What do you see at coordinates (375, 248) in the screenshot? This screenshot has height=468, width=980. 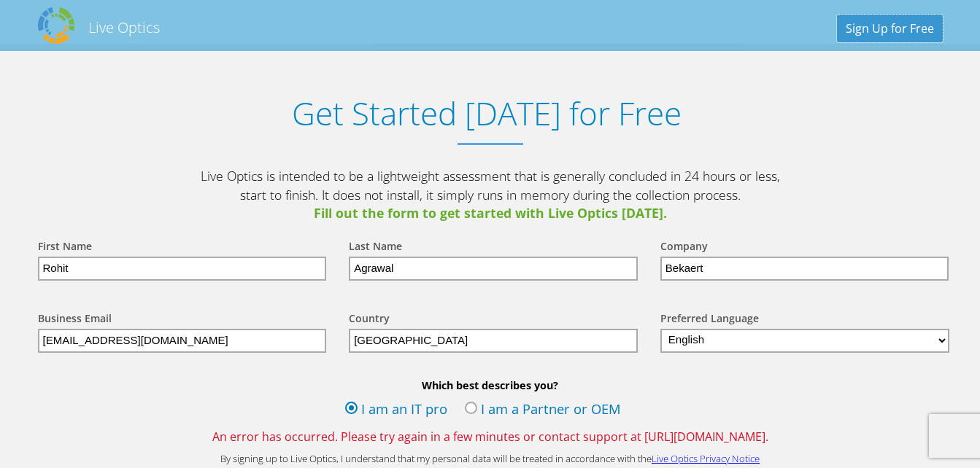 I see `label: Last Name` at bounding box center [375, 248].